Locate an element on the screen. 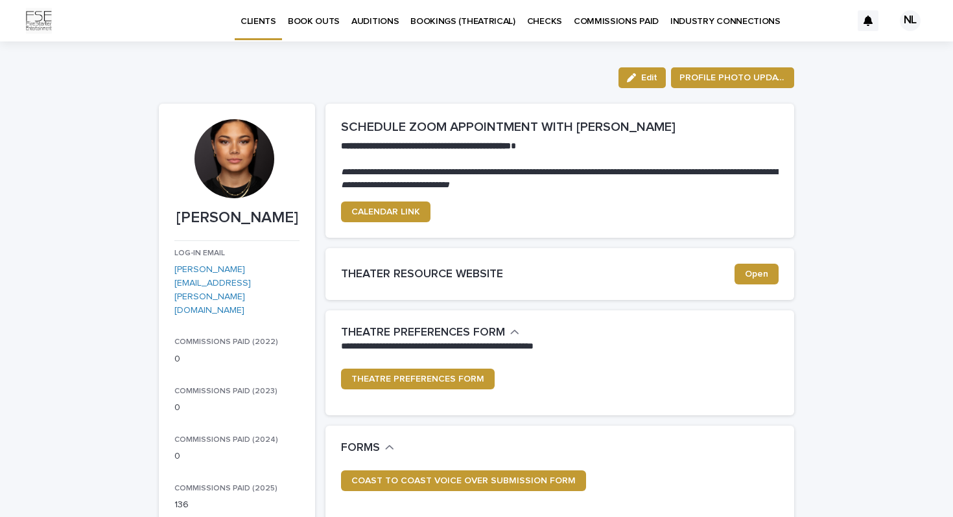 The height and width of the screenshot is (517, 953). button: PROFILE PHOTO UPDATE is located at coordinates (732, 78).